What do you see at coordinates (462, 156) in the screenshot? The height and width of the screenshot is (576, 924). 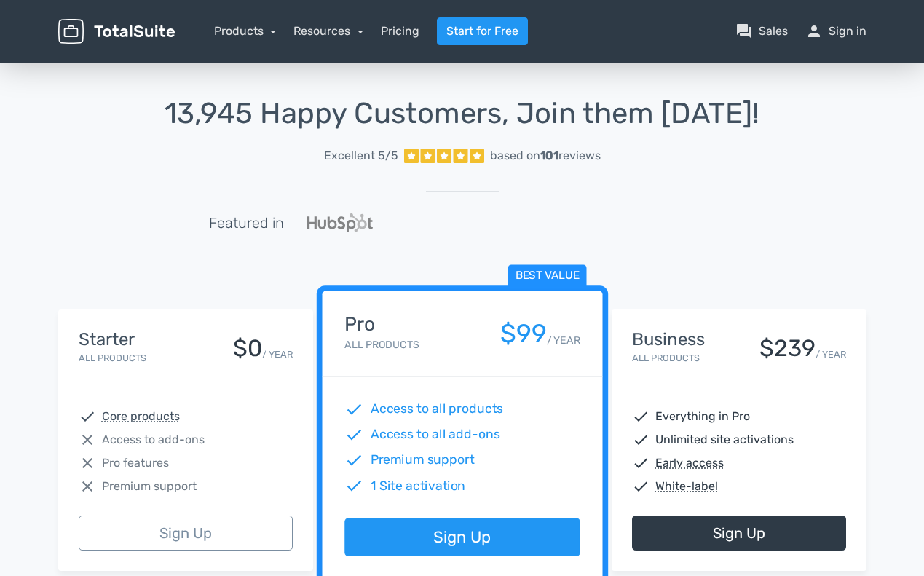 I see `a: Excellent 5/5 based on101reviews` at bounding box center [462, 156].